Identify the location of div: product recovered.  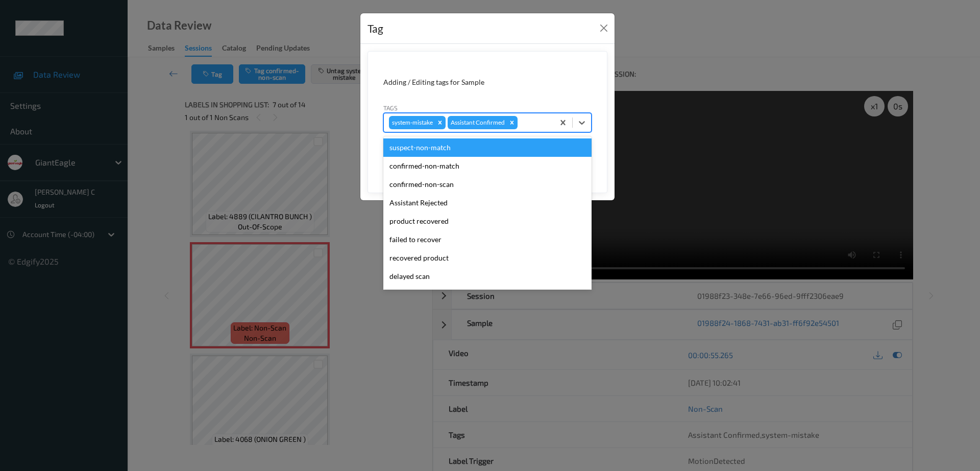
(487, 221).